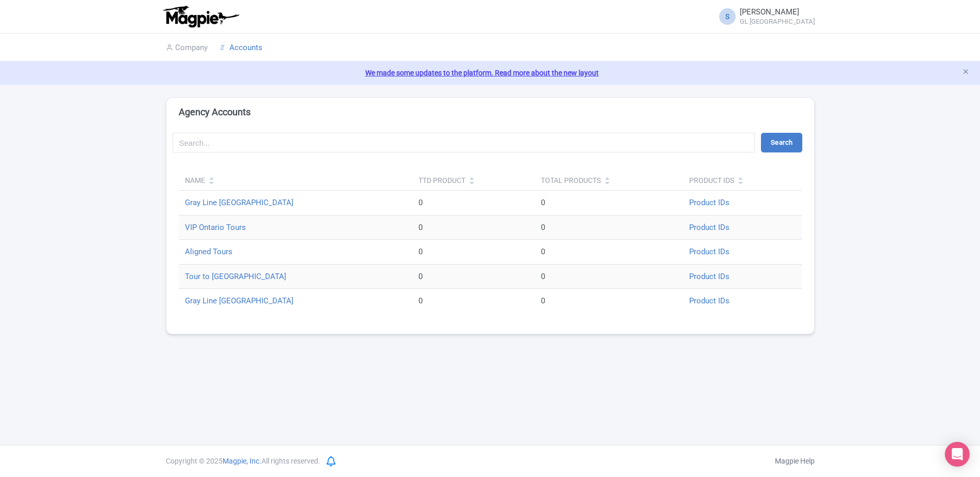 The width and height of the screenshot is (980, 477). I want to click on div: TTD Product, so click(439, 180).